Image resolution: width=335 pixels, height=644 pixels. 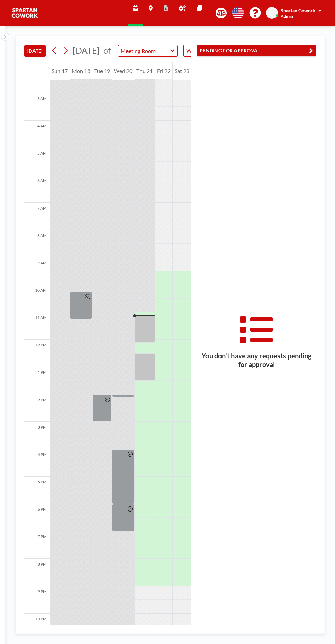 I want to click on div: 10 PM, so click(x=37, y=627).